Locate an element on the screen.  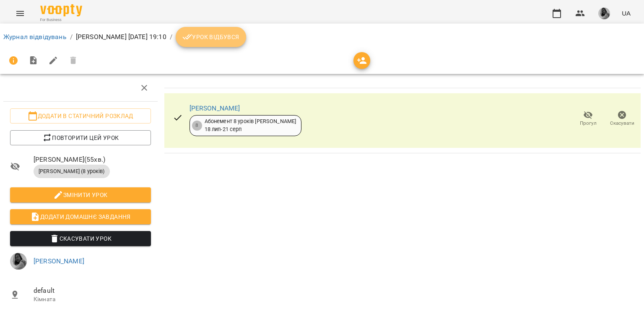
button: Додати домашнє завдання is located at coordinates (80, 217).